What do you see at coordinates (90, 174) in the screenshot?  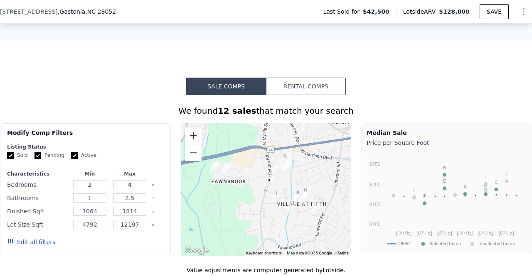 I see `div: Min` at bounding box center [90, 174].